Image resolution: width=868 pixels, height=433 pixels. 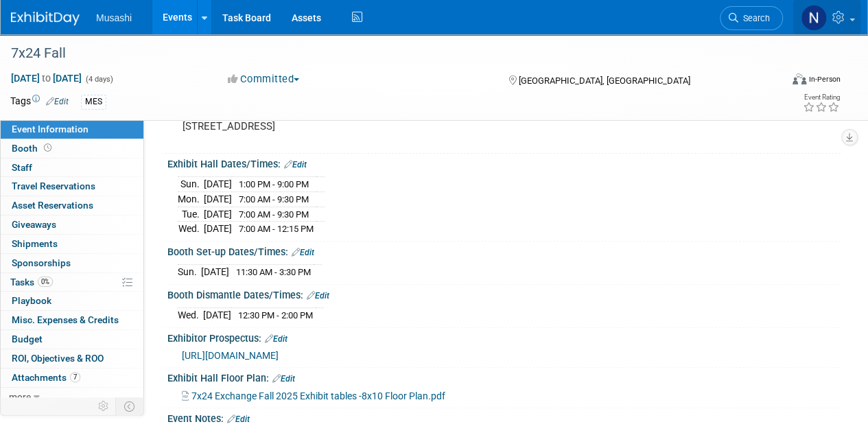 I want to click on td: Personalize Event Tab Strip, so click(x=104, y=406).